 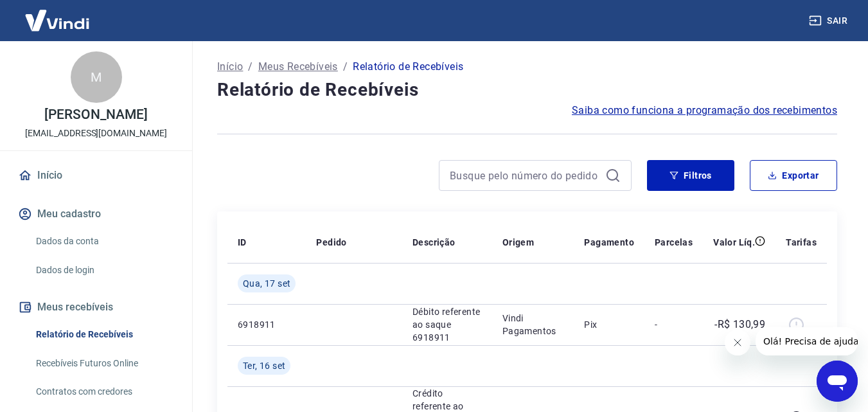 I want to click on p: Parcelas, so click(x=674, y=242).